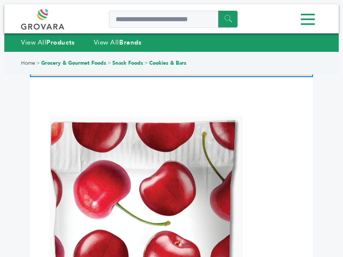 This screenshot has width=343, height=257. I want to click on input: Search a product or brand..., so click(173, 19).